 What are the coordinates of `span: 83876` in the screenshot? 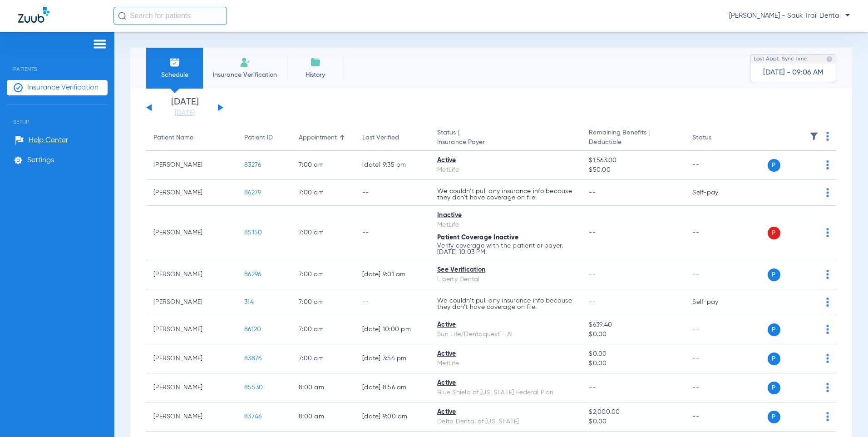 It's located at (253, 358).